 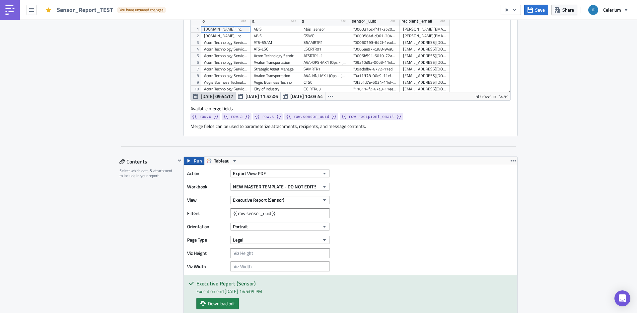 I want to click on div: "110114f2-67a3-11ee-9449-33789053081d", so click(x=375, y=89).